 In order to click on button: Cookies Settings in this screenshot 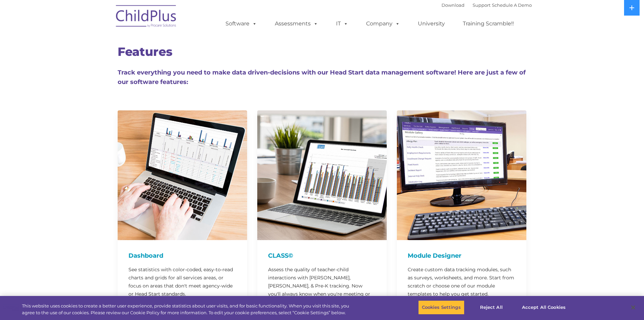, I will do `click(441, 307)`.